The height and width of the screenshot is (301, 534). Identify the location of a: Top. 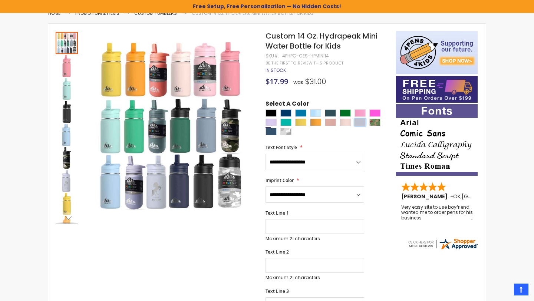
(521, 290).